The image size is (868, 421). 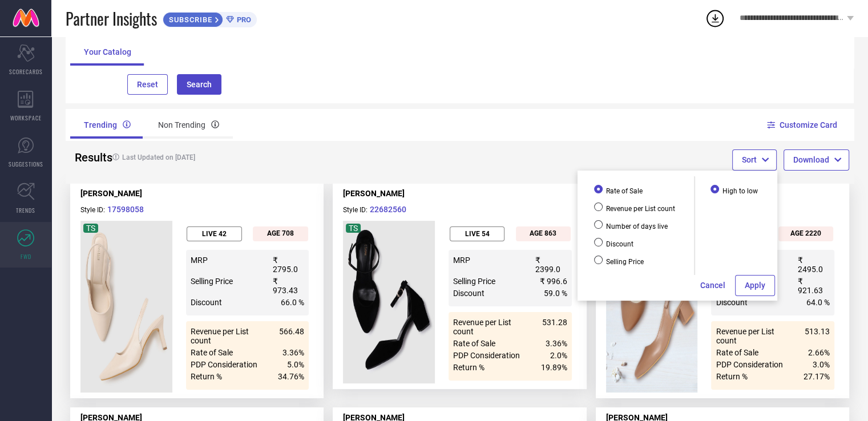 I want to click on button: 17598058, so click(x=126, y=209).